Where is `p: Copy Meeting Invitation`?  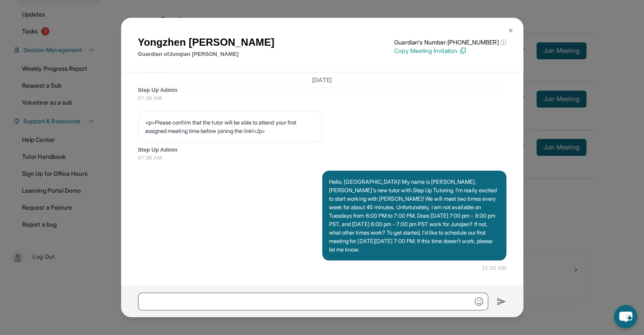
p: Copy Meeting Invitation is located at coordinates (450, 51).